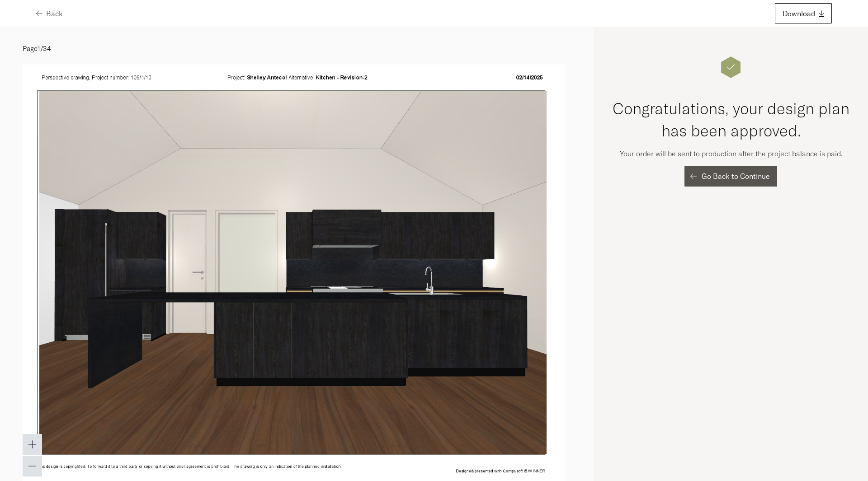 The width and height of the screenshot is (868, 481). Describe the element at coordinates (799, 14) in the screenshot. I see `span: Download` at that location.